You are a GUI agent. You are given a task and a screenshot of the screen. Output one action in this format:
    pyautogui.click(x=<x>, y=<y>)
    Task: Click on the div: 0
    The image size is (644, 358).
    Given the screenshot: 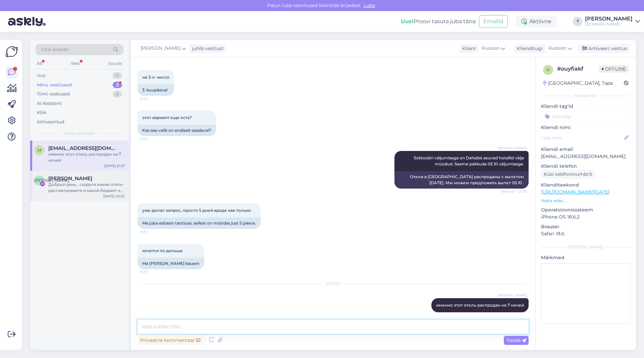 What is the action you would take?
    pyautogui.click(x=117, y=76)
    